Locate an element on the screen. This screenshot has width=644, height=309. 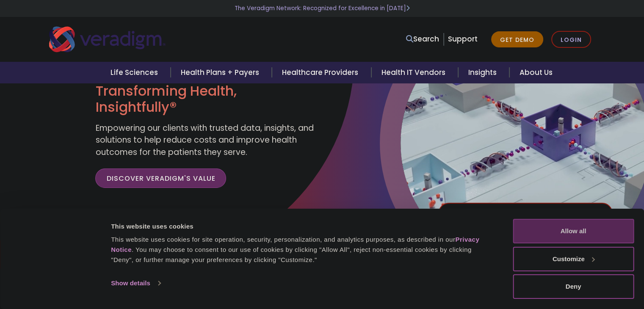
a: Show details is located at coordinates (136, 283).